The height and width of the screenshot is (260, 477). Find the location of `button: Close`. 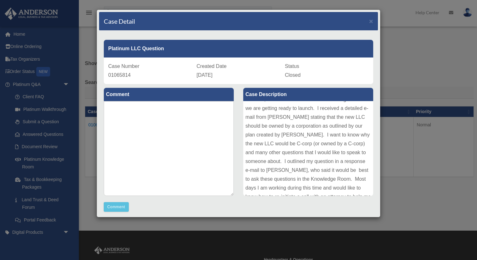

button: Close is located at coordinates (371, 21).